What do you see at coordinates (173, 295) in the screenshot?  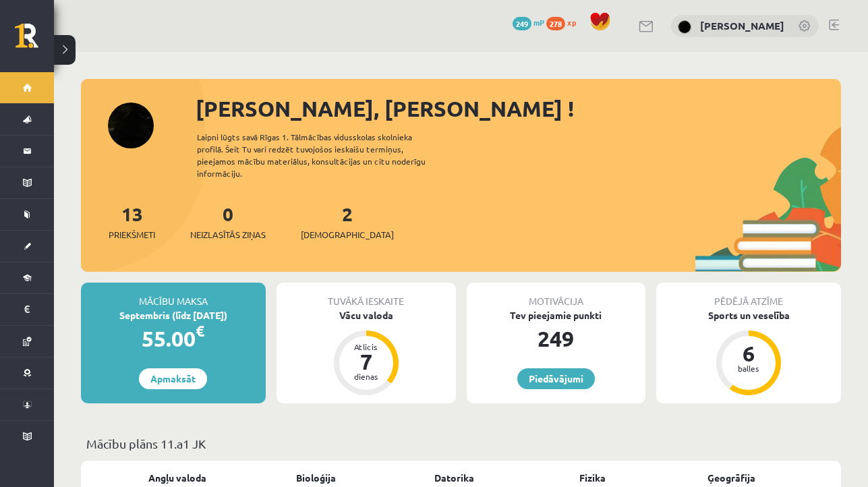 I see `div: Mācību maksa` at bounding box center [173, 295].